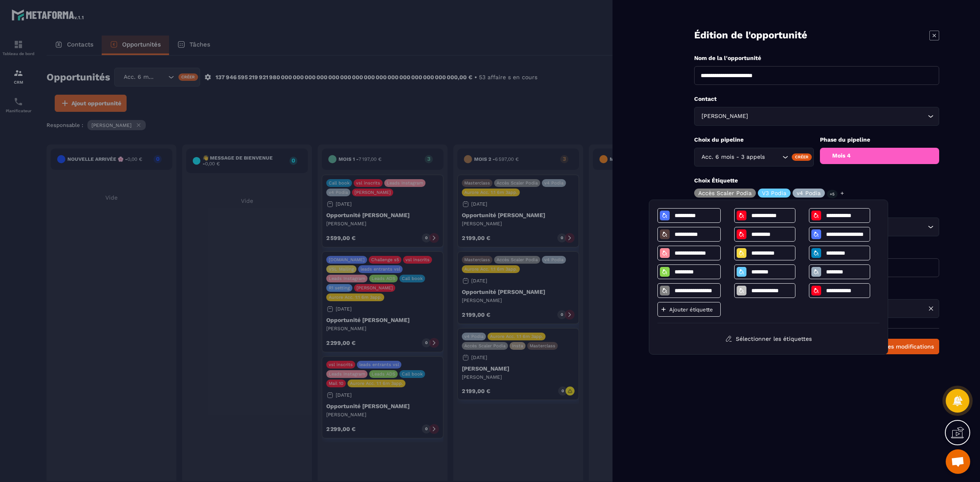  Describe the element at coordinates (958, 461) in the screenshot. I see `a: Ouvrir le chat` at that location.